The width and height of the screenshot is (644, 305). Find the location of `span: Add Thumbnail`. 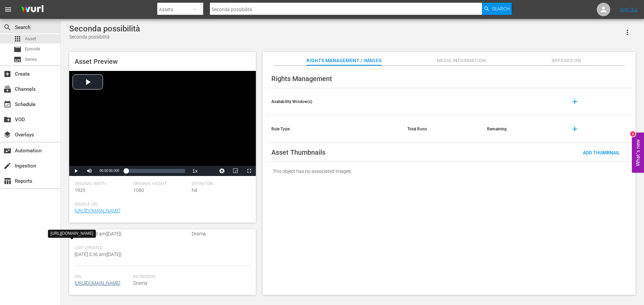

span: Add Thumbnail is located at coordinates (601, 153).